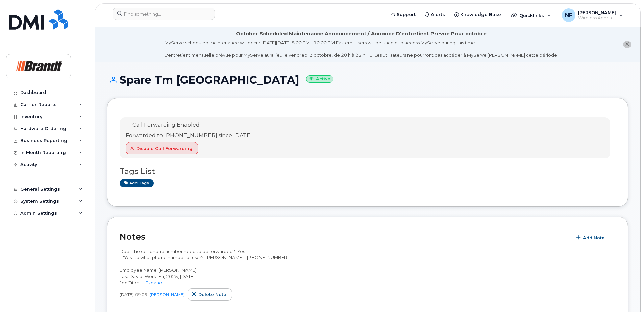  Describe the element at coordinates (164, 148) in the screenshot. I see `span: Disable Call Forwarding` at that location.